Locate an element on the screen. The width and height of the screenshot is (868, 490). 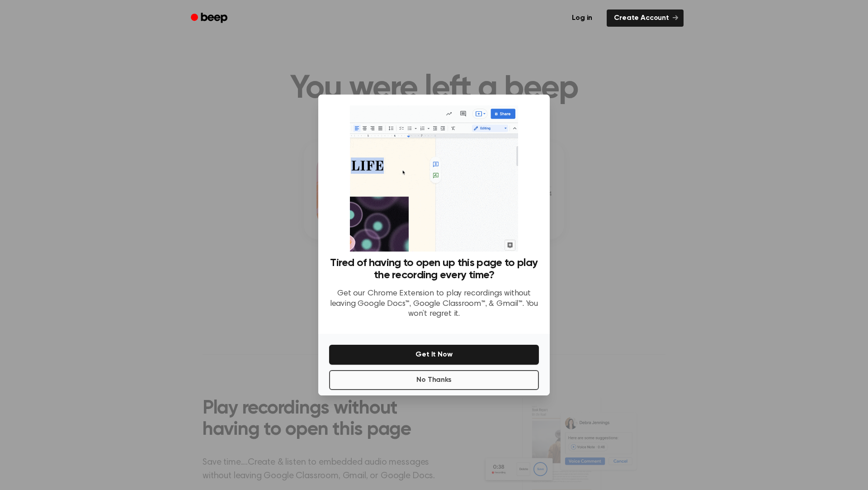
button: Get It Now is located at coordinates (434, 355).